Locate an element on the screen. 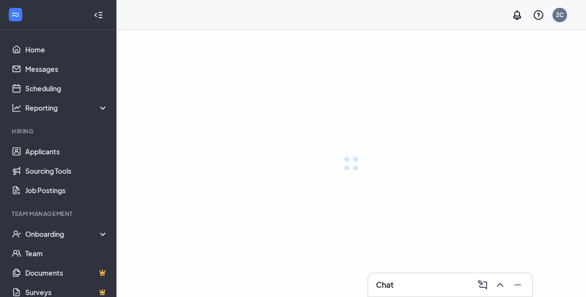 This screenshot has height=297, width=586. svg: ComposeMessage is located at coordinates (483, 285).